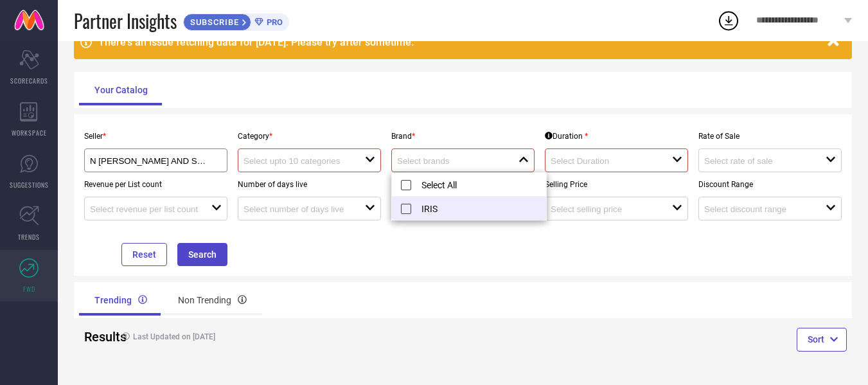 Image resolution: width=868 pixels, height=385 pixels. What do you see at coordinates (273, 22) in the screenshot?
I see `span: PRO` at bounding box center [273, 22].